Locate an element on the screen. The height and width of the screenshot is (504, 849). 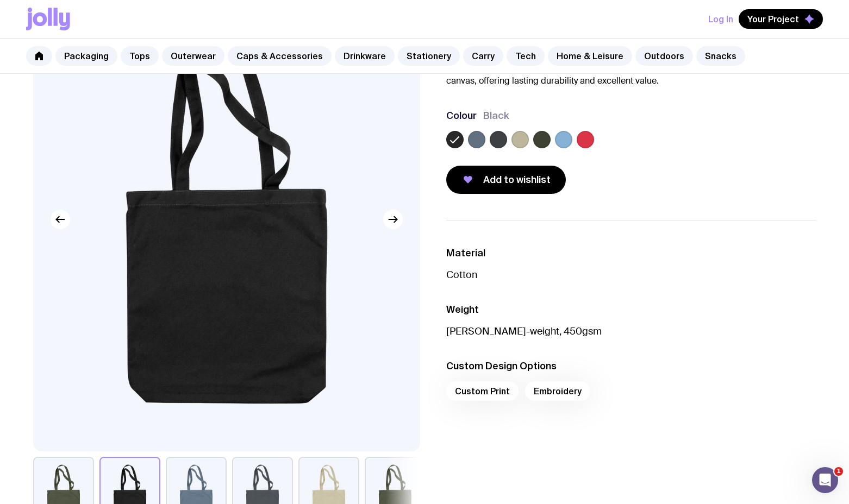
a: Carry is located at coordinates (483, 56).